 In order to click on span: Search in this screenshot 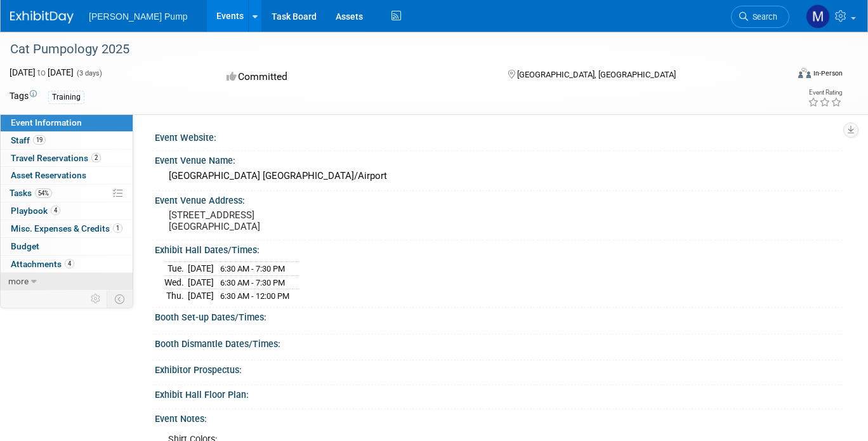, I will do `click(763, 16)`.